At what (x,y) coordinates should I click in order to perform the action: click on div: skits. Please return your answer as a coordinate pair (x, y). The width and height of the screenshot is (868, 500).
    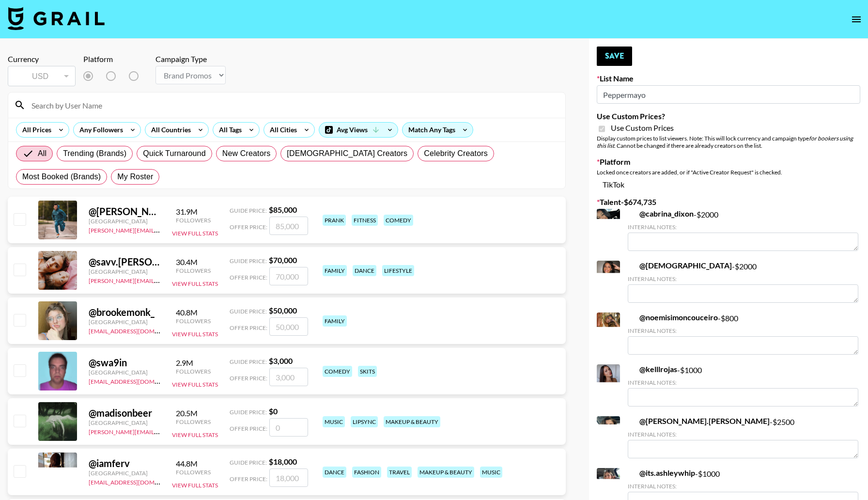
    Looking at the image, I should click on (376, 371).